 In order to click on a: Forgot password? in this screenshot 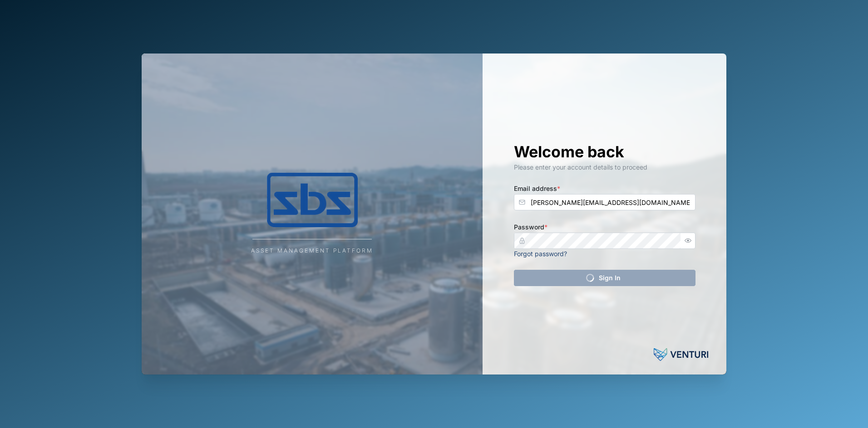, I will do `click(540, 254)`.